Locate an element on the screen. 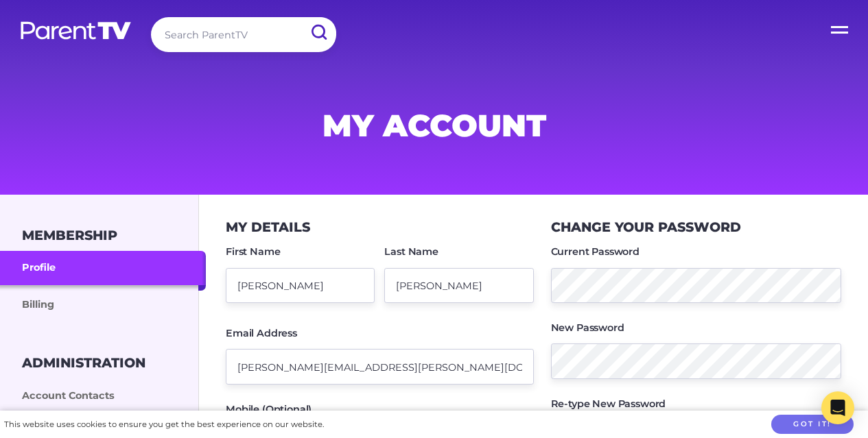 This screenshot has width=868, height=438. h1: My Account is located at coordinates (435, 125).